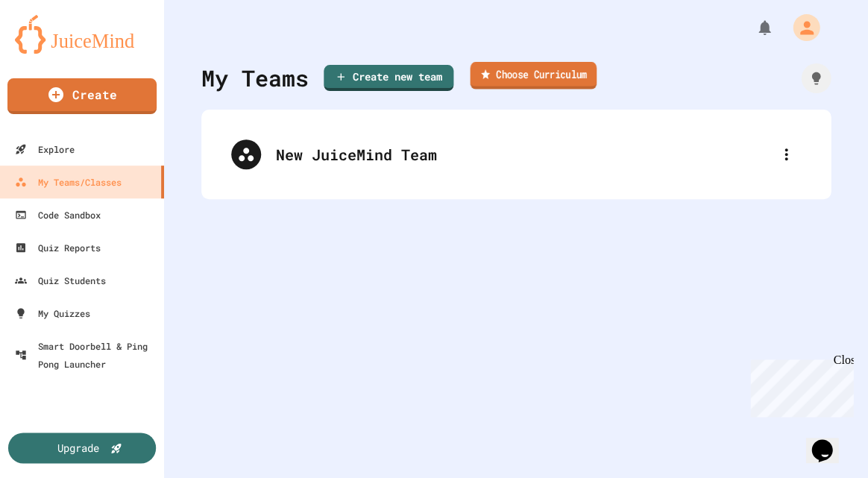  What do you see at coordinates (79, 447) in the screenshot?
I see `div: Upgrade` at bounding box center [79, 447].